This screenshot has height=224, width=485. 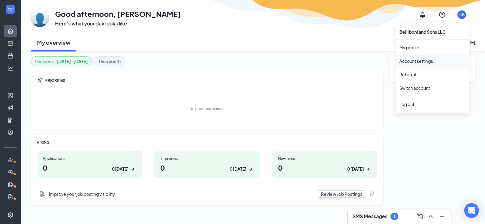 What do you see at coordinates (433, 74) in the screenshot?
I see `a: Referral` at bounding box center [433, 74].